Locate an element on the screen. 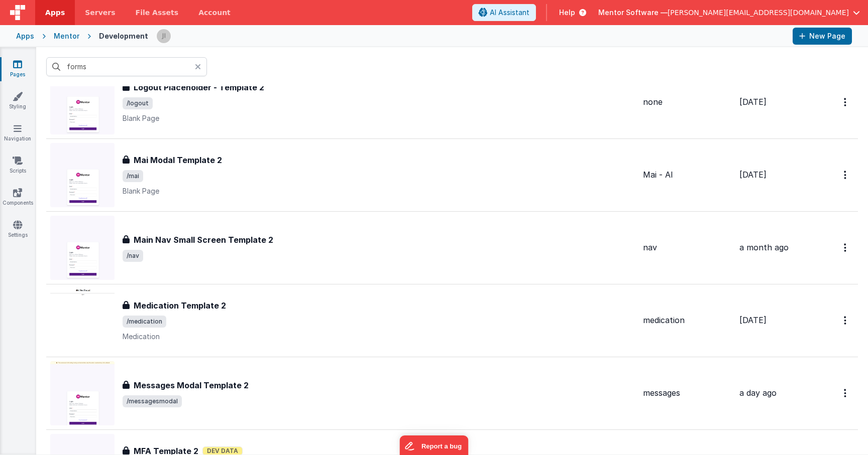 The height and width of the screenshot is (455, 868). div: messages is located at coordinates (687, 393).